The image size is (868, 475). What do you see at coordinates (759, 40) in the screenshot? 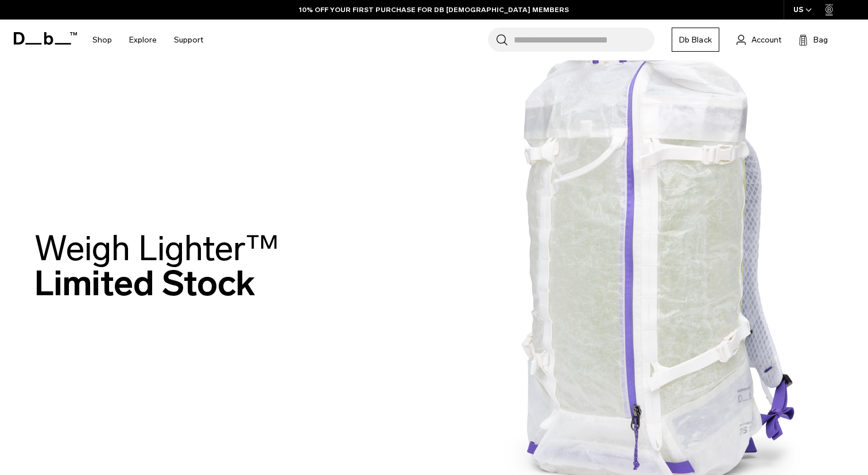
I see `a: Account` at bounding box center [759, 40].